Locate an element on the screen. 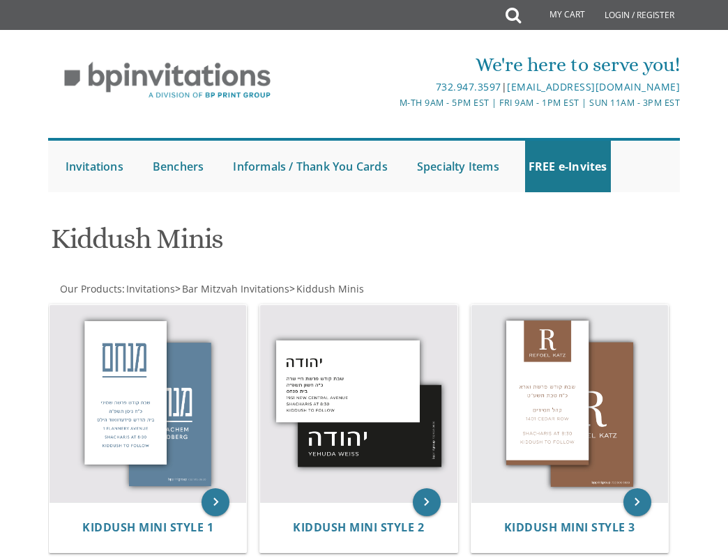  a: Benchers is located at coordinates (178, 167).